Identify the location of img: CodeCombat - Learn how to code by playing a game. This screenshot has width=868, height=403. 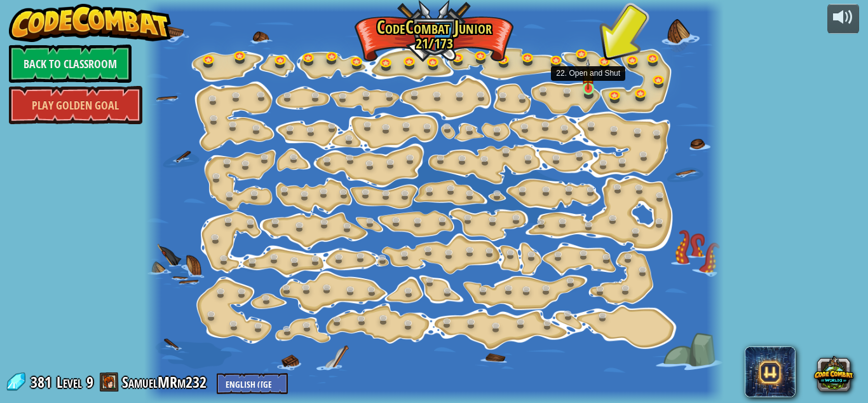
(90, 23).